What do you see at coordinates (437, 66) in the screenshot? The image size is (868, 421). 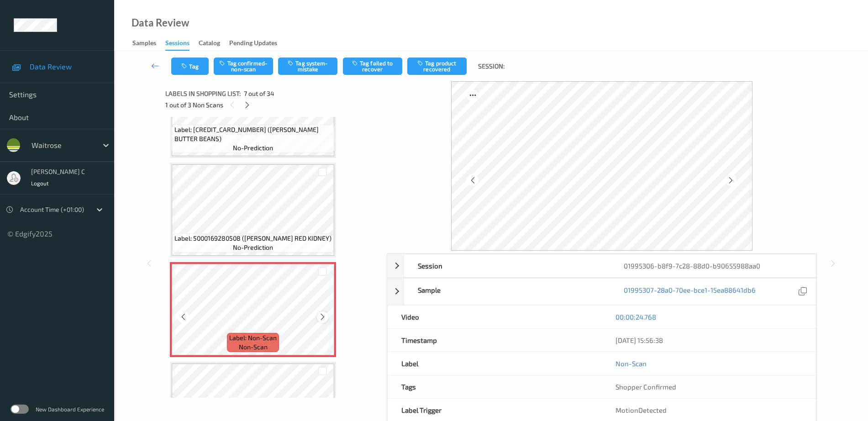 I see `button: Tag product recovered` at bounding box center [437, 66].